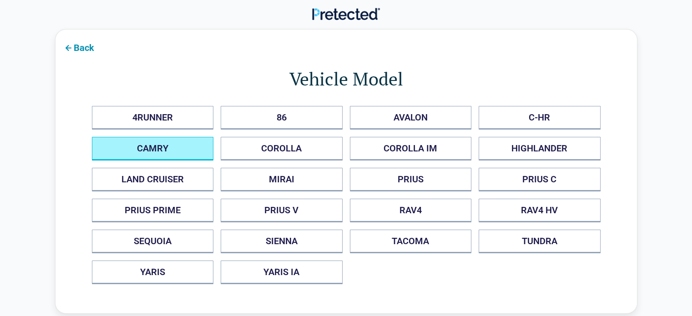 The width and height of the screenshot is (692, 316). I want to click on button: 86, so click(282, 118).